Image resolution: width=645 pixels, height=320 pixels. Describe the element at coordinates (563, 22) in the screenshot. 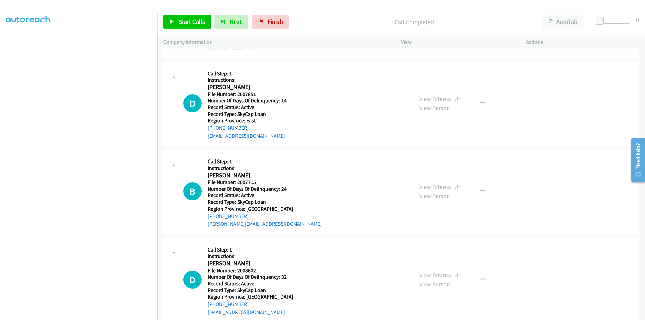

I see `button: AutoTab` at that location.